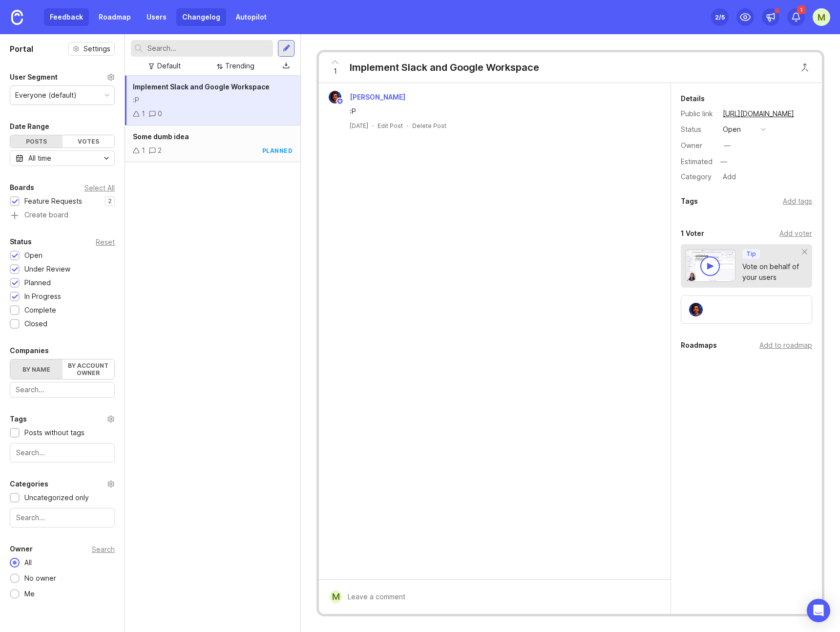 Image resolution: width=840 pixels, height=632 pixels. I want to click on div: Boards, so click(22, 188).